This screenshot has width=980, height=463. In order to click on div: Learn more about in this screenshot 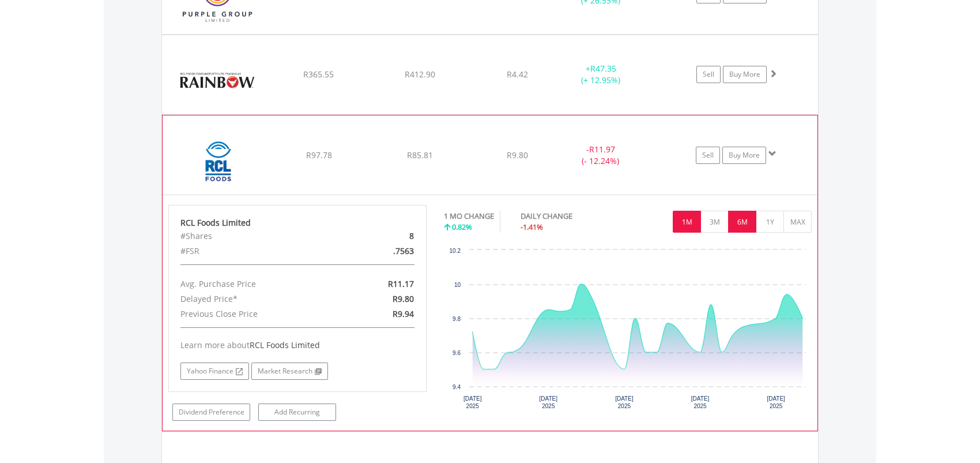, I will do `click(298, 345)`.